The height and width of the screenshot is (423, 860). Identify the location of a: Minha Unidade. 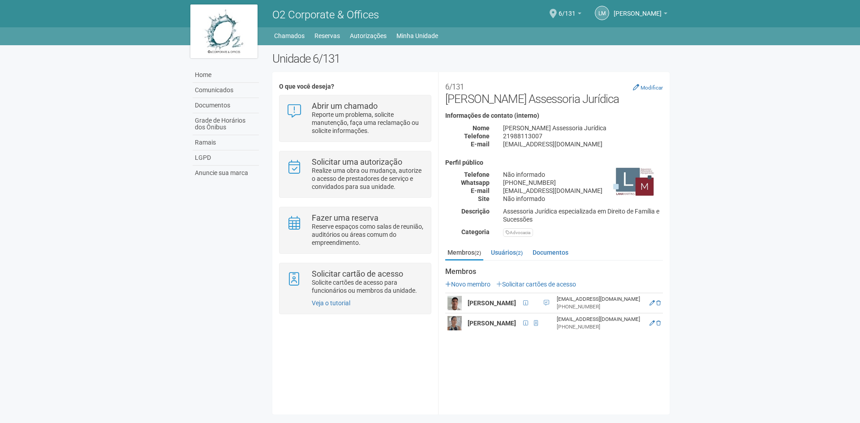
(417, 36).